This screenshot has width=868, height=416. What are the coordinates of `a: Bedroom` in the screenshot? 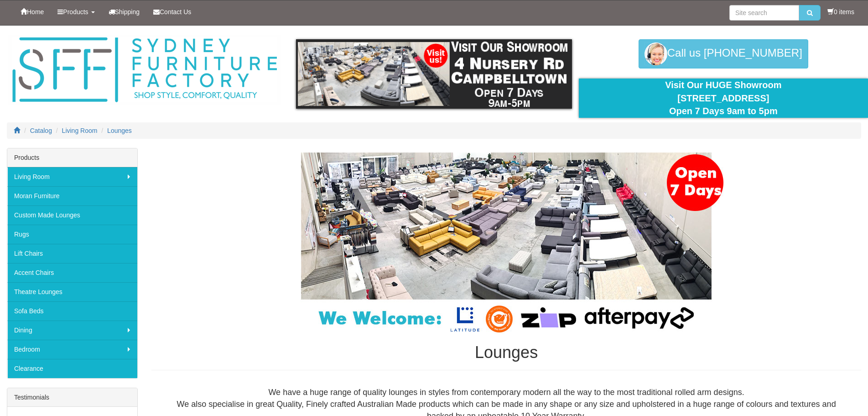 It's located at (72, 349).